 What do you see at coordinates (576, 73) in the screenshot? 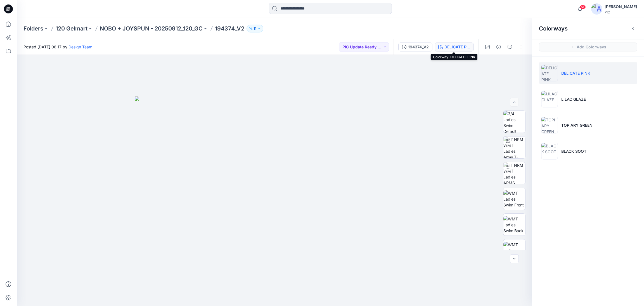
I see `p: DELICATE PINK` at bounding box center [576, 73].